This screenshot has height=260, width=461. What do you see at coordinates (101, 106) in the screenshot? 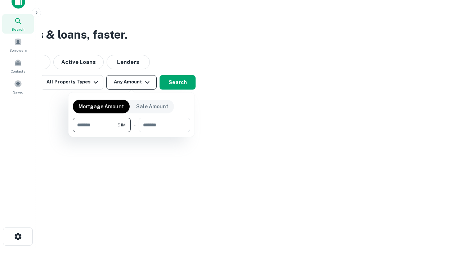
I see `p: Mortgage Amount` at bounding box center [101, 106].